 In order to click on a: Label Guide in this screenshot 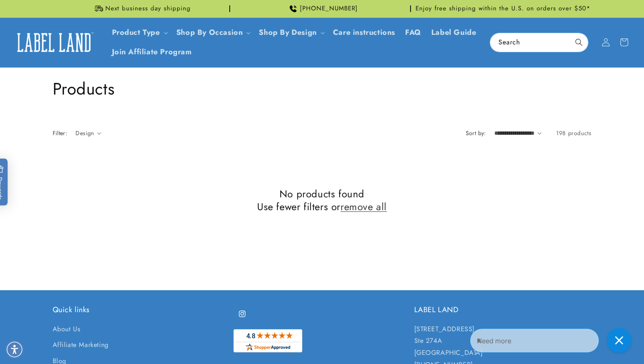, I will do `click(454, 32)`.